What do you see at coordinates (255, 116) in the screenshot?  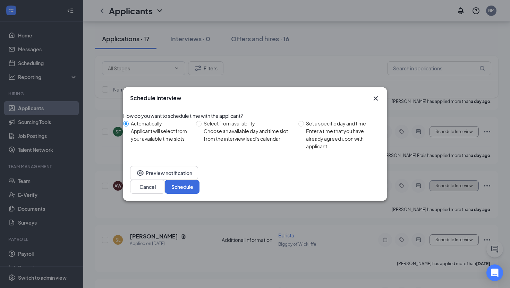 I see `div: How do you want to schedule time with the applicant?` at bounding box center [255, 116].